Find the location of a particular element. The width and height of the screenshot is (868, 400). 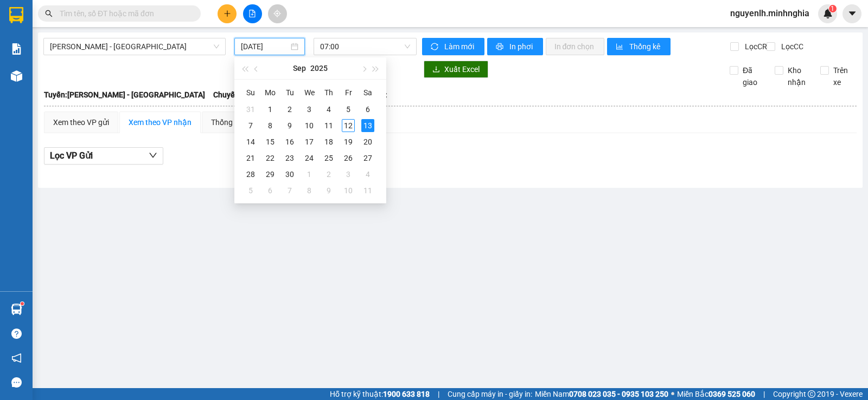

td: 2025-10-05 is located at coordinates (250, 191).